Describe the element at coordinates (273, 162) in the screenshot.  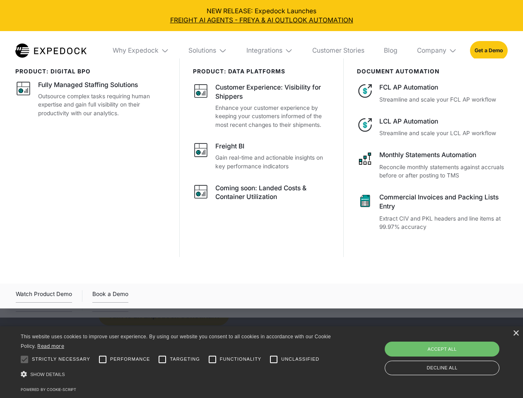
I see `p: Gain real-time and actionable insights on key performance indicators` at that location.